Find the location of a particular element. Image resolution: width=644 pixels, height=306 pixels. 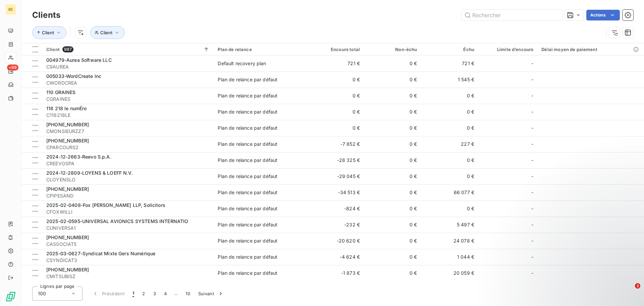

span: CWORDCREA is located at coordinates (128, 83).